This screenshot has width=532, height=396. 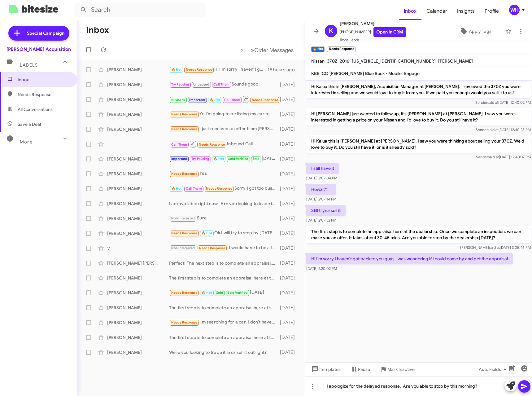 I want to click on p: Howzit^, so click(x=322, y=189).